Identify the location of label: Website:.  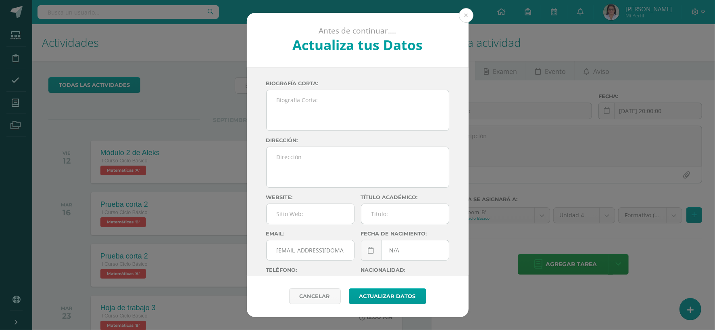
(310, 197).